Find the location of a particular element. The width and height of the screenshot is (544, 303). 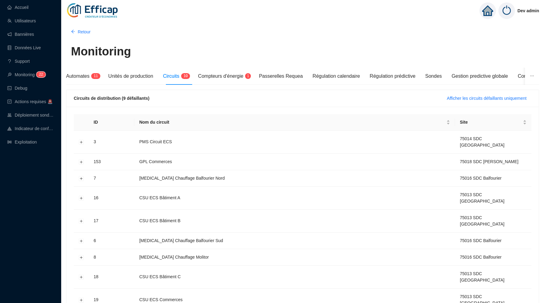

span: check-square is located at coordinates (9, 102).